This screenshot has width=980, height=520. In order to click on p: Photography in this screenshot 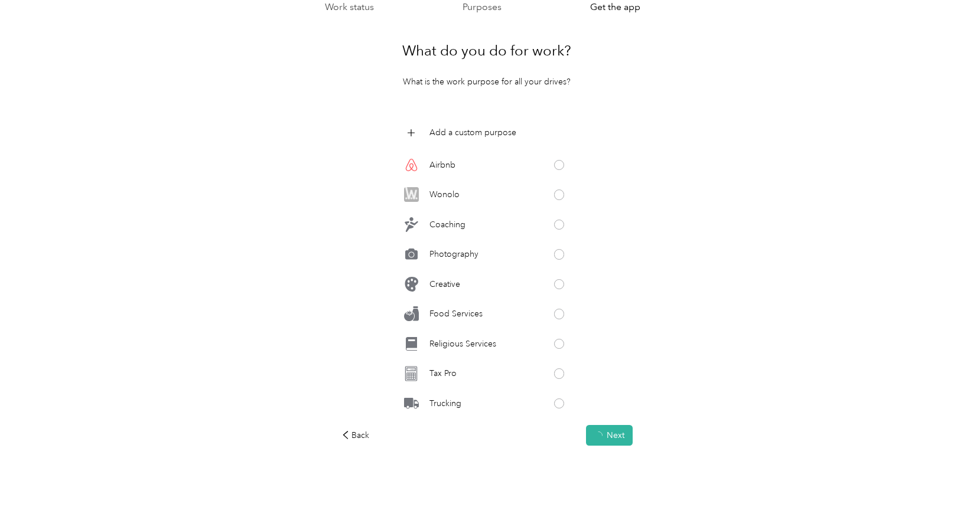, I will do `click(454, 254)`.